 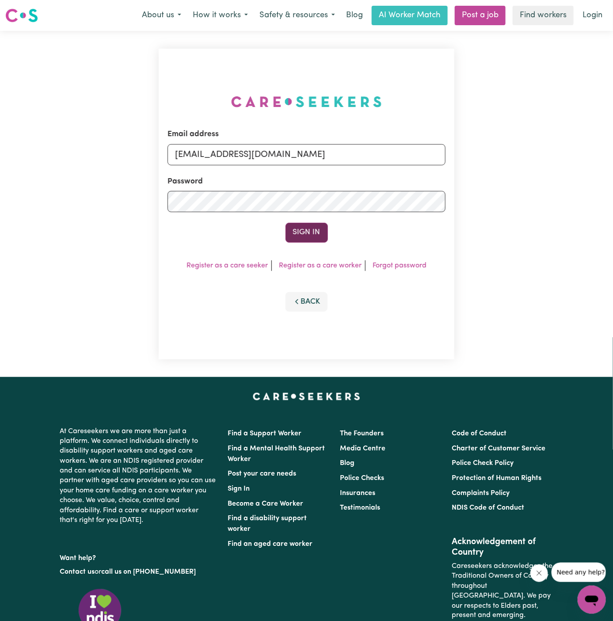 I want to click on a: Sign In, so click(x=239, y=489).